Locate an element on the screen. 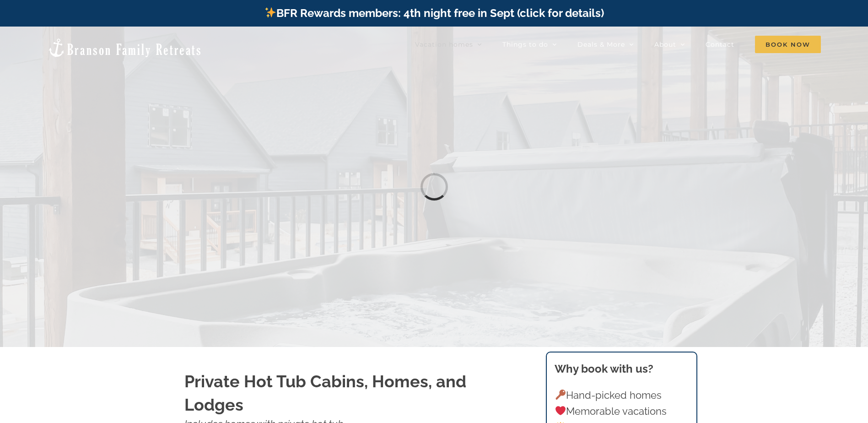 The width and height of the screenshot is (868, 423). span: Deals & More is located at coordinates (602, 44).